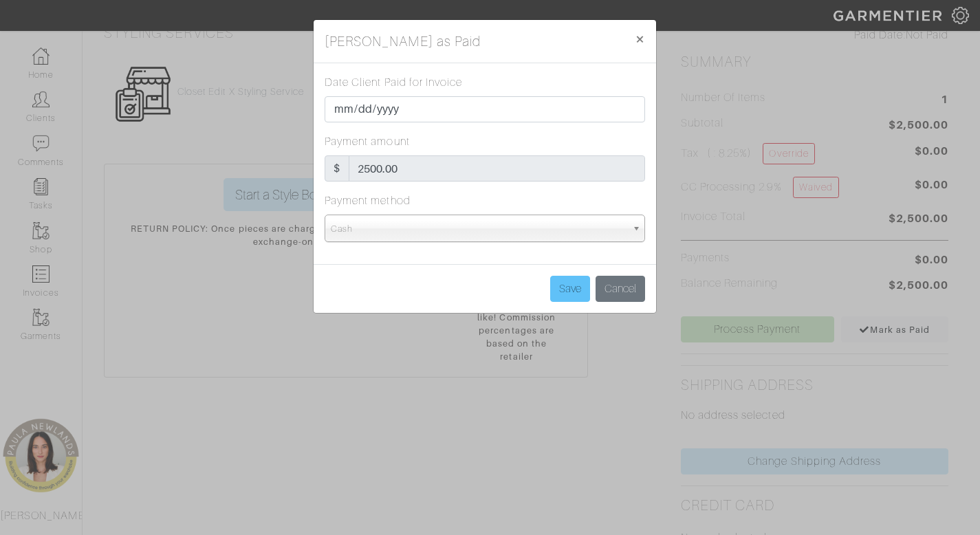 The width and height of the screenshot is (980, 535). I want to click on label: Payment method, so click(368, 201).